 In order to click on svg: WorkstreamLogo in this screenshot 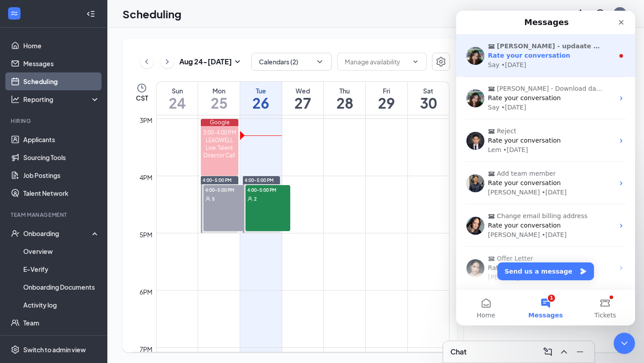, I will do `click(14, 14)`.